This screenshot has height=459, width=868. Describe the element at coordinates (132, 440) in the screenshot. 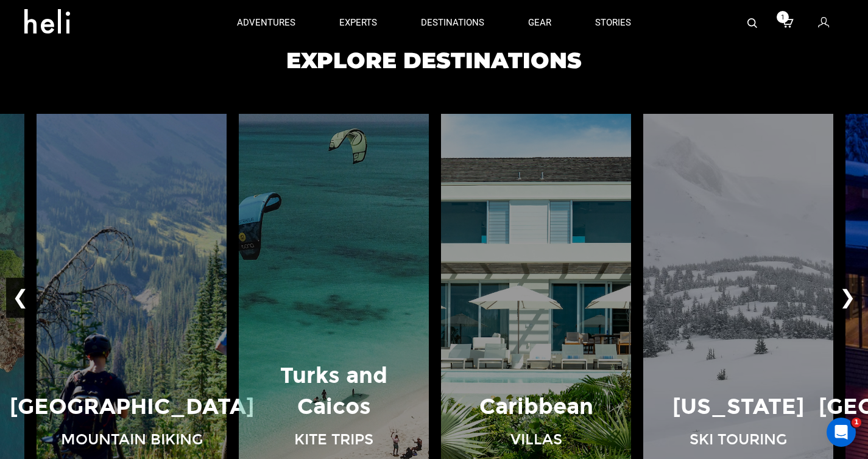

I see `p: Mountain Biking` at that location.